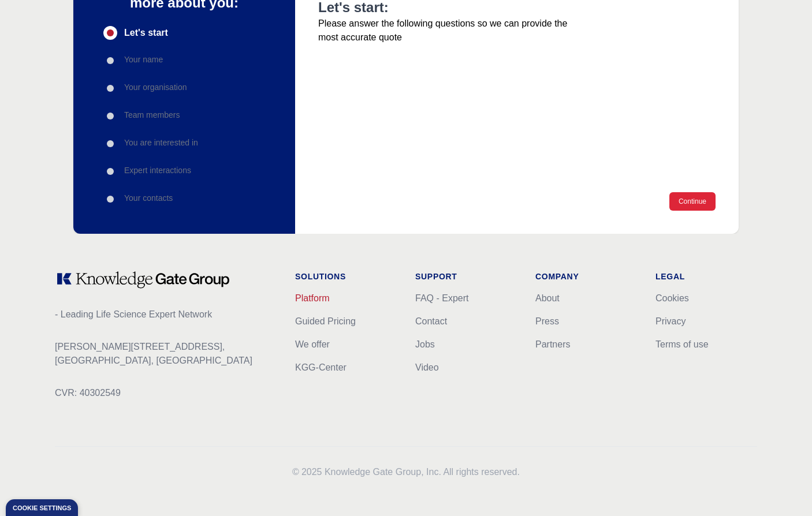  Describe the element at coordinates (671, 321) in the screenshot. I see `a: Privacy` at that location.